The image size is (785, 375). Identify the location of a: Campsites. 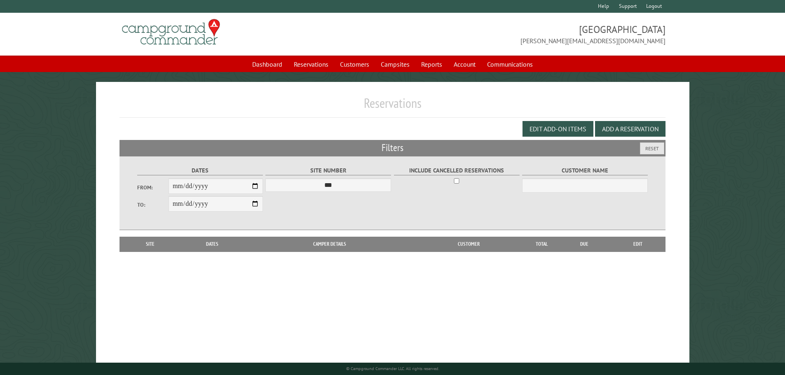
(395, 64).